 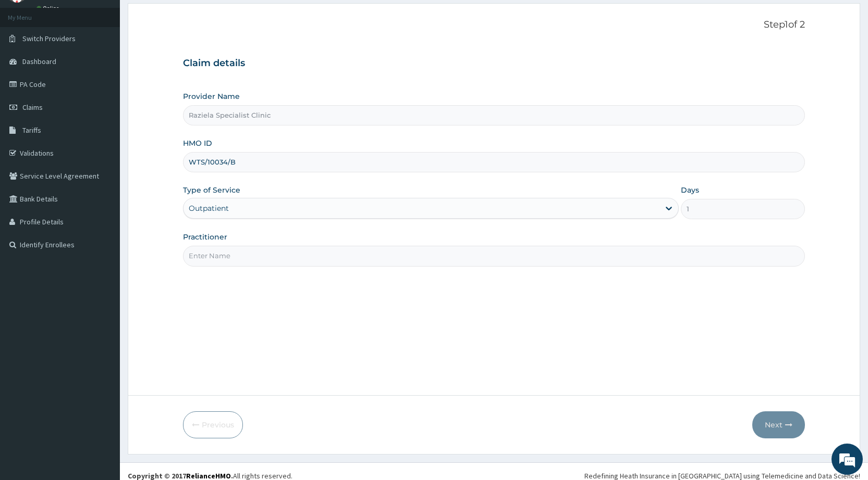 I want to click on button: Next, so click(x=778, y=425).